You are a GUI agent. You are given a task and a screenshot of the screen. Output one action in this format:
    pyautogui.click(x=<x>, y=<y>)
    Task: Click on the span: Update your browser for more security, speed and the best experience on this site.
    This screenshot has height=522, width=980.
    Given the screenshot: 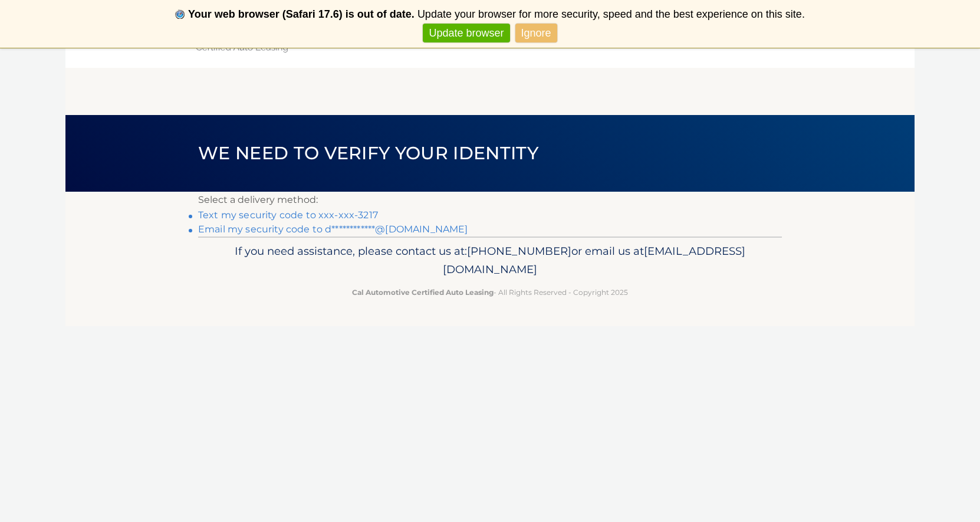 What is the action you would take?
    pyautogui.click(x=610, y=14)
    